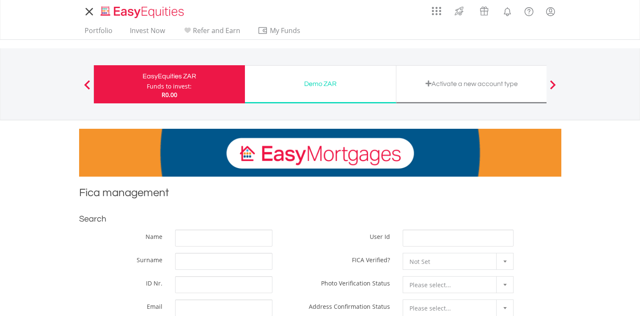  Describe the element at coordinates (320, 194) in the screenshot. I see `h1: Fica management` at that location.